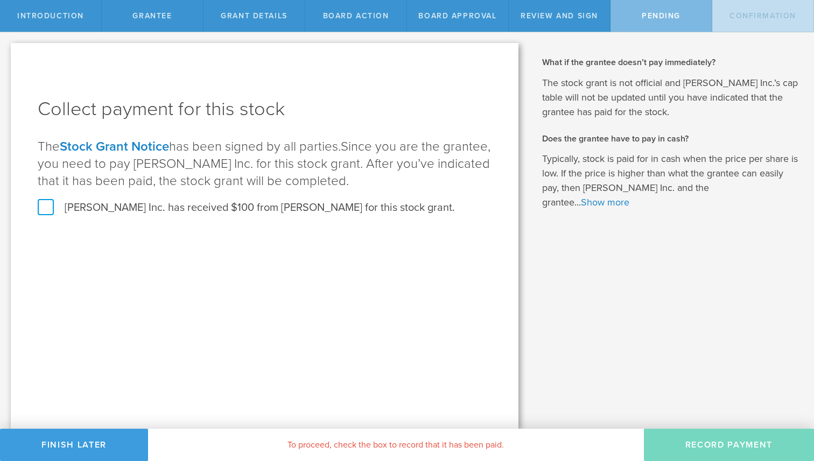  I want to click on button: Record Payment, so click(729, 445).